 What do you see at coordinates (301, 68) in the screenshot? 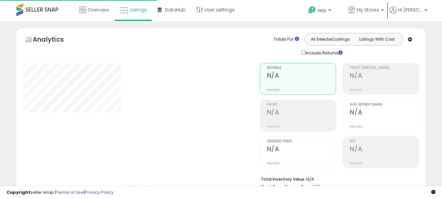
I see `span: Revenue` at bounding box center [301, 68].